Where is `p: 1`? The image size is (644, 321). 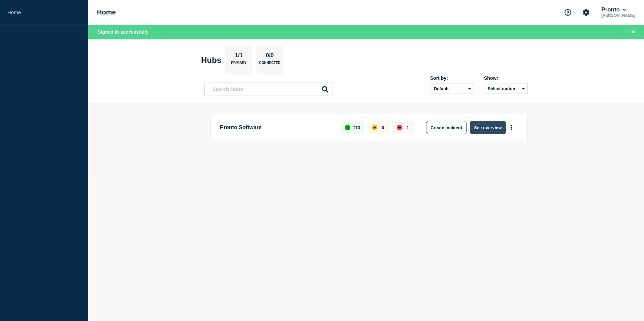 p: 1 is located at coordinates (407, 128).